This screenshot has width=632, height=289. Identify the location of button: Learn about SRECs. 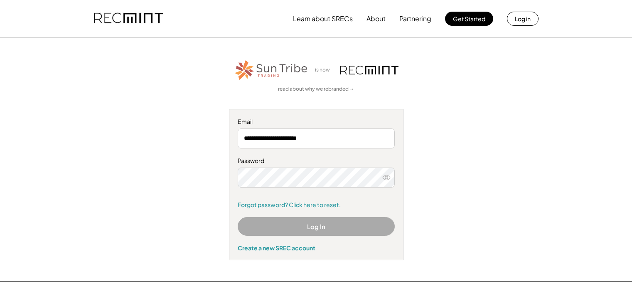
(323, 19).